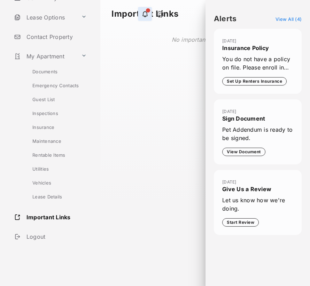  What do you see at coordinates (56, 37) in the screenshot?
I see `a: Contact Property` at bounding box center [56, 37].